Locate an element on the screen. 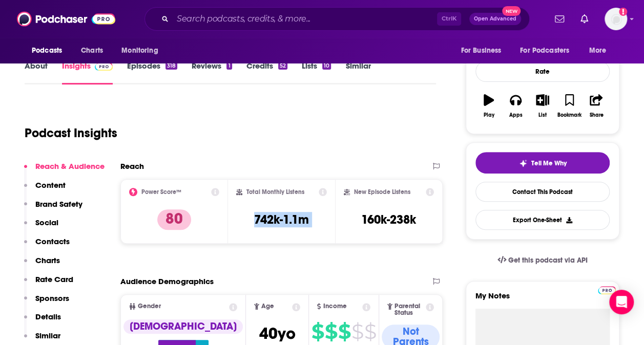 This screenshot has width=644, height=345. p: Charts is located at coordinates (48, 260).